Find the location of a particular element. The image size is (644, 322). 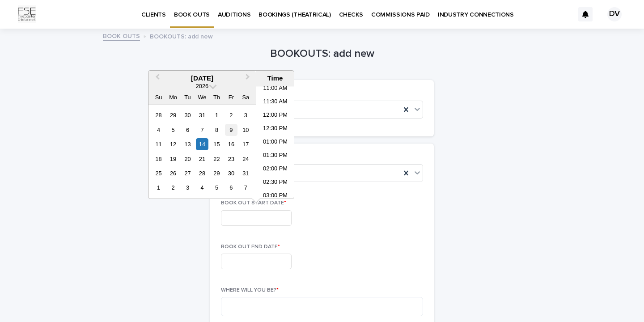

div: Choose Thursday, January 8th, 2026 is located at coordinates (216, 129).